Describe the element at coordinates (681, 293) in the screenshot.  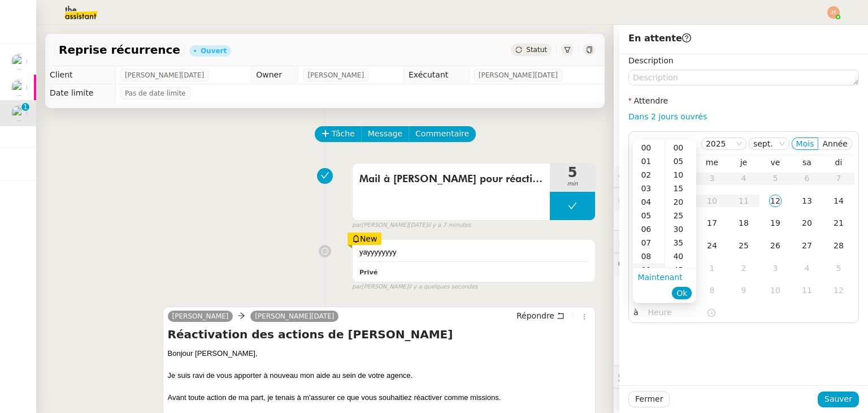
I see `span: Ok` at that location.